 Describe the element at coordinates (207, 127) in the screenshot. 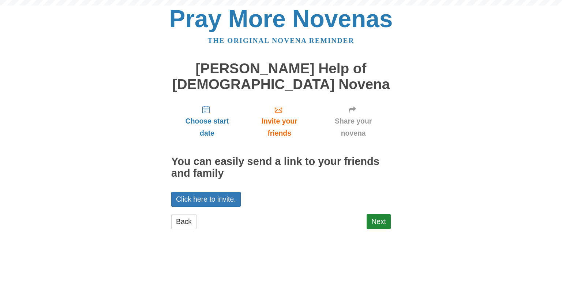

I see `span: Choose start date` at that location.